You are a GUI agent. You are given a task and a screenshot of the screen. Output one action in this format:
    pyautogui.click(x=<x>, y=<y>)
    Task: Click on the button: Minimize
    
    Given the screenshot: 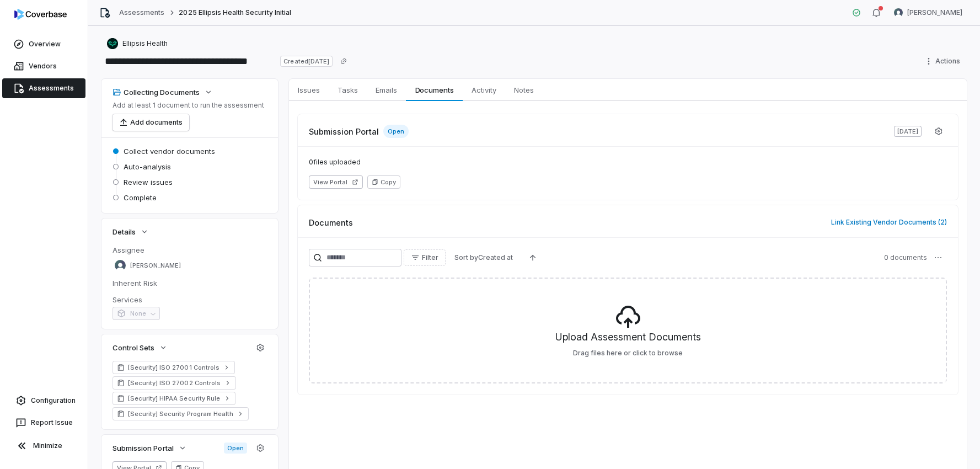 What is the action you would take?
    pyautogui.click(x=43, y=446)
    